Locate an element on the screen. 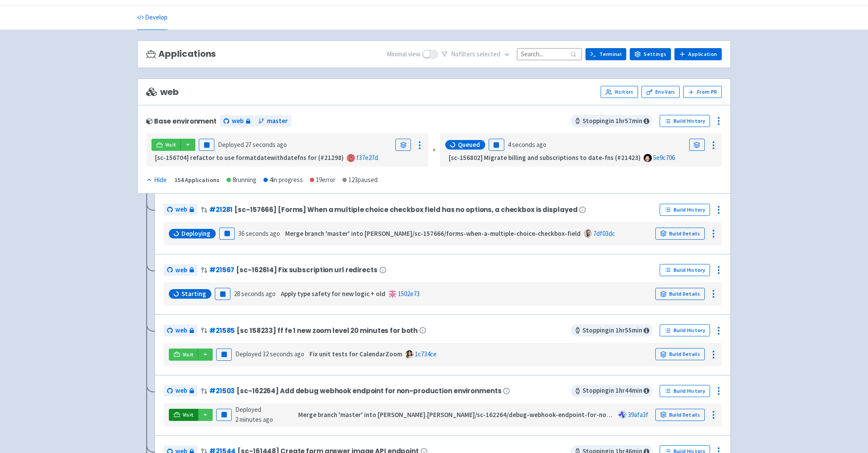  div: 123 paused is located at coordinates (360, 180).